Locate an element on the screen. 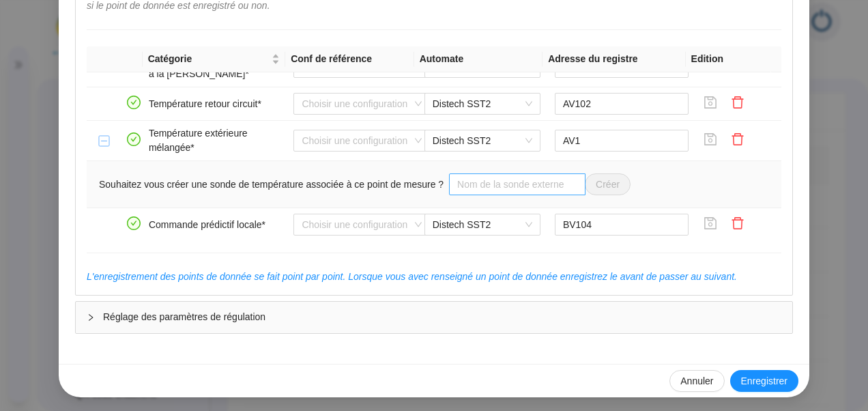 The width and height of the screenshot is (868, 411). button: Annuler is located at coordinates (696, 381).